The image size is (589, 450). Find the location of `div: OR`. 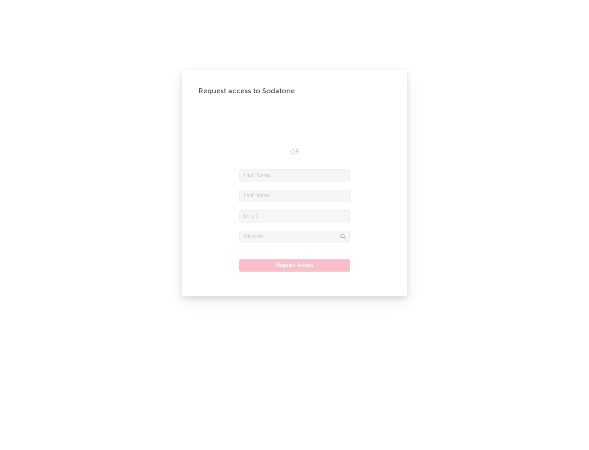

div: OR is located at coordinates (294, 152).